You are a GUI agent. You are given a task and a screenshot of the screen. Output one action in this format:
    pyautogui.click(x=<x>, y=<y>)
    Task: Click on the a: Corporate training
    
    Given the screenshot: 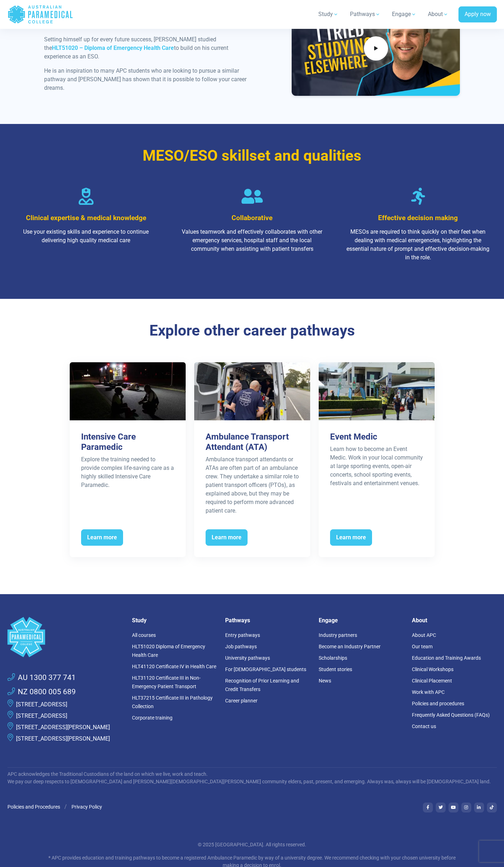 What is the action you would take?
    pyautogui.click(x=152, y=717)
    